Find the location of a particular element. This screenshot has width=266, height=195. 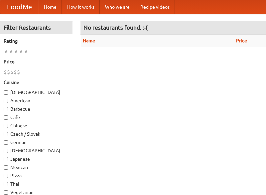

input: Cafe is located at coordinates (6, 117).